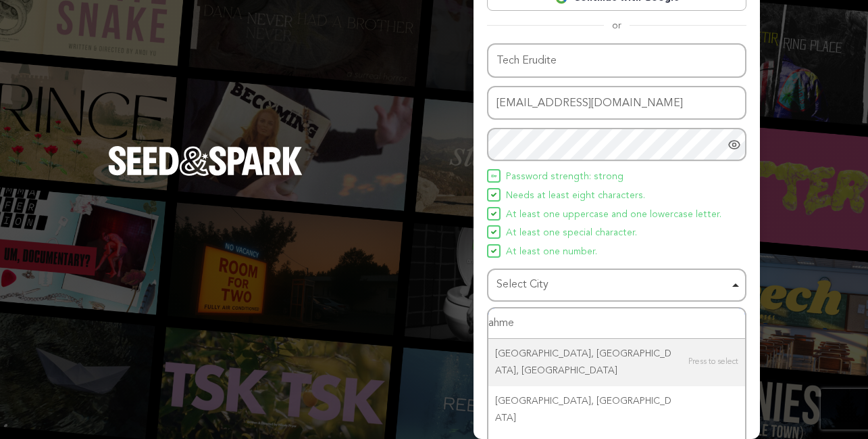  I want to click on span: Needs at least eight characters., so click(576, 196).